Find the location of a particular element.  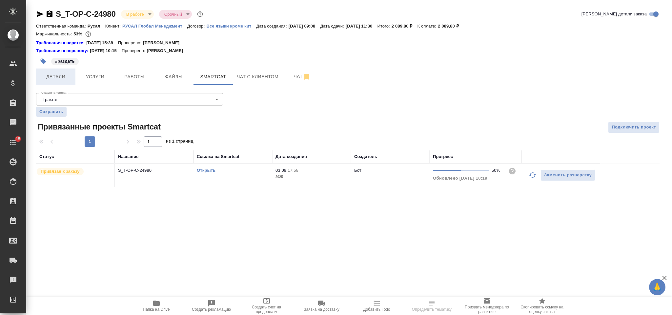

div: Статус is located at coordinates (47, 157).